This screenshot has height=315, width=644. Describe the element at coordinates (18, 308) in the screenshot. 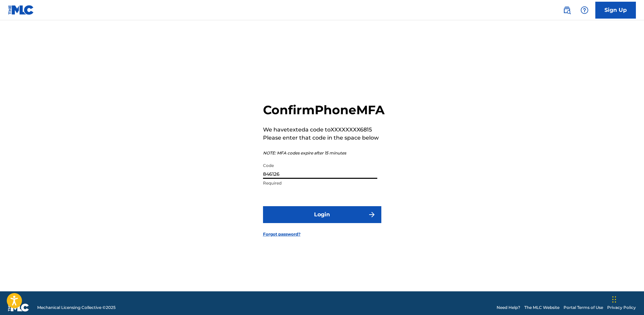

I see `img: logo` at that location.